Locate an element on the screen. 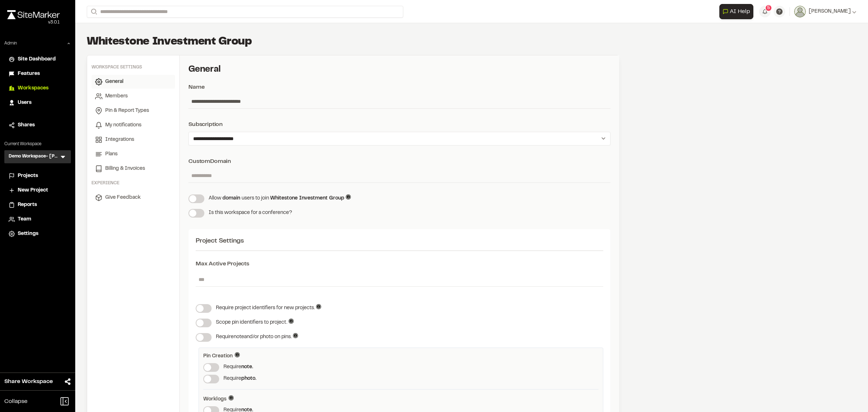 This screenshot has height=412, width=868. div: Open AI Assistant is located at coordinates (738, 12).